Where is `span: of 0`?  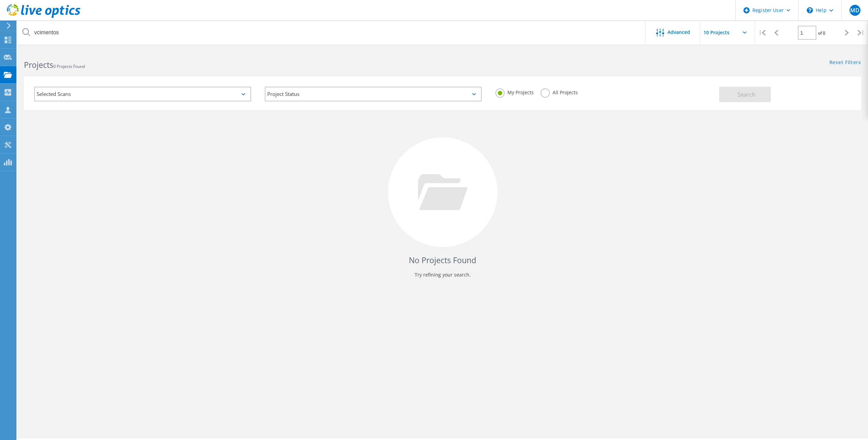 span: of 0 is located at coordinates (821, 33).